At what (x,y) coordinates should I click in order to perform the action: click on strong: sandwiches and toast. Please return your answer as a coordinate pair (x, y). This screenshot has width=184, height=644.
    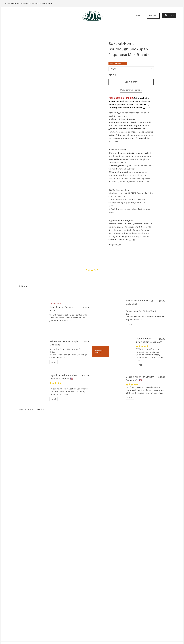
    Looking at the image, I should click on (129, 140).